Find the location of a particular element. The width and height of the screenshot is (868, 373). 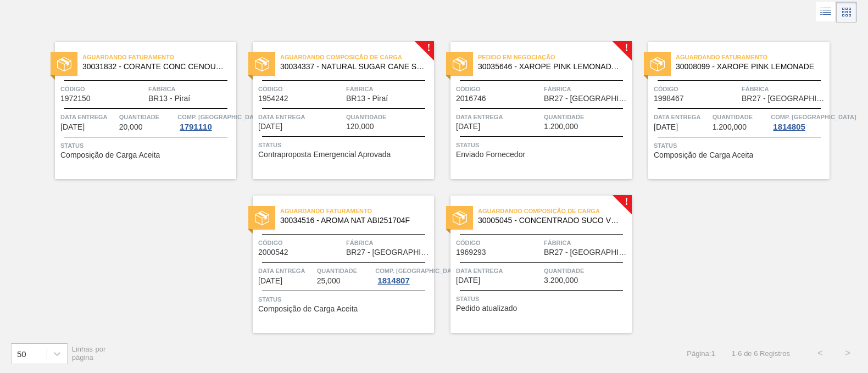

span: 1972150 is located at coordinates (75, 98).